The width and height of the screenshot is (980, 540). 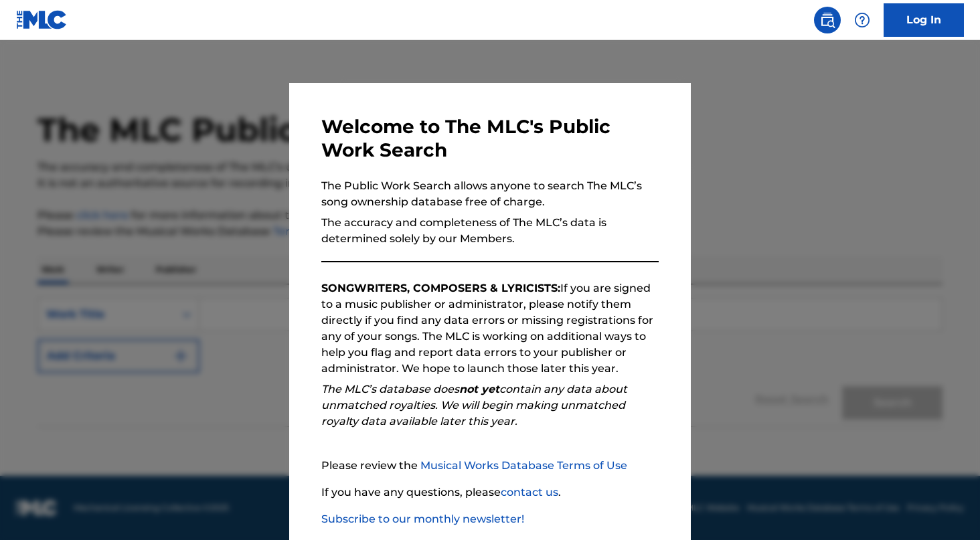 I want to click on img: search, so click(x=828, y=20).